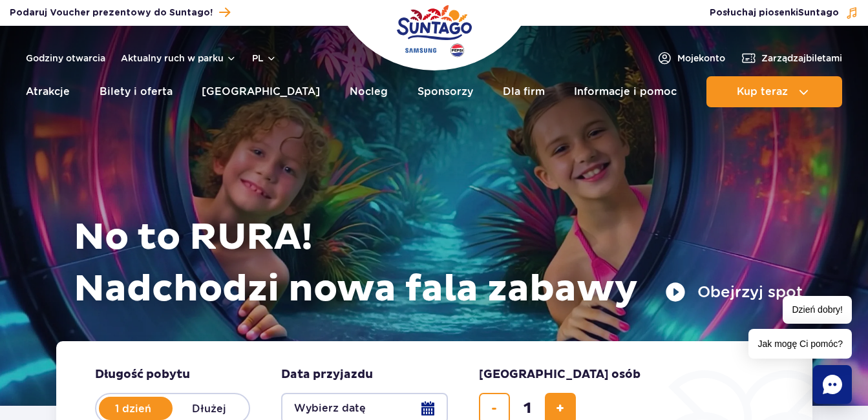 The image size is (868, 420). I want to click on span: Podaruj Voucher prezentowy do Suntago!, so click(111, 13).